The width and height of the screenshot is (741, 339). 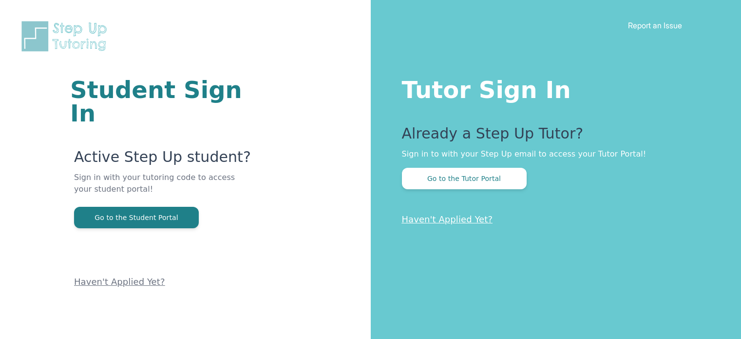 I want to click on p: Active Step Up student?, so click(x=164, y=160).